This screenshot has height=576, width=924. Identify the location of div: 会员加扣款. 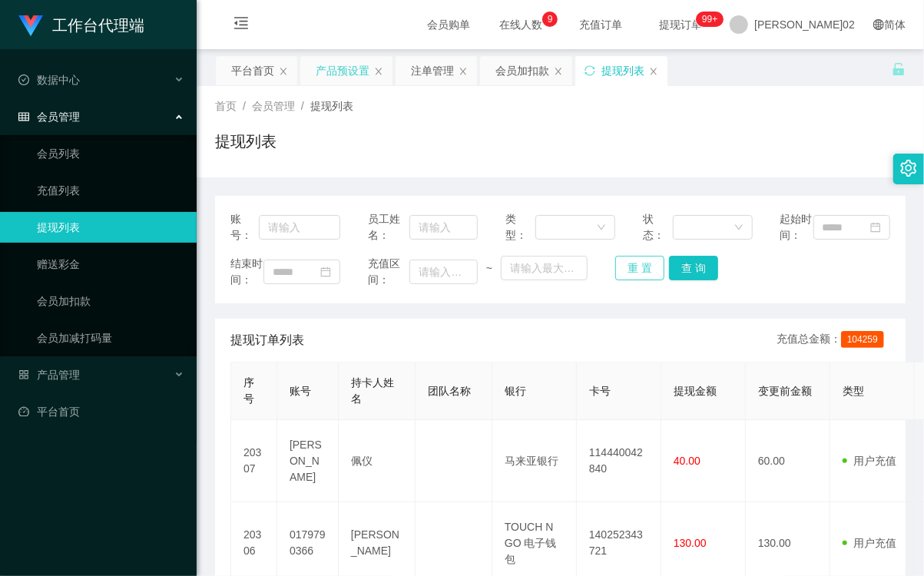
(522, 70).